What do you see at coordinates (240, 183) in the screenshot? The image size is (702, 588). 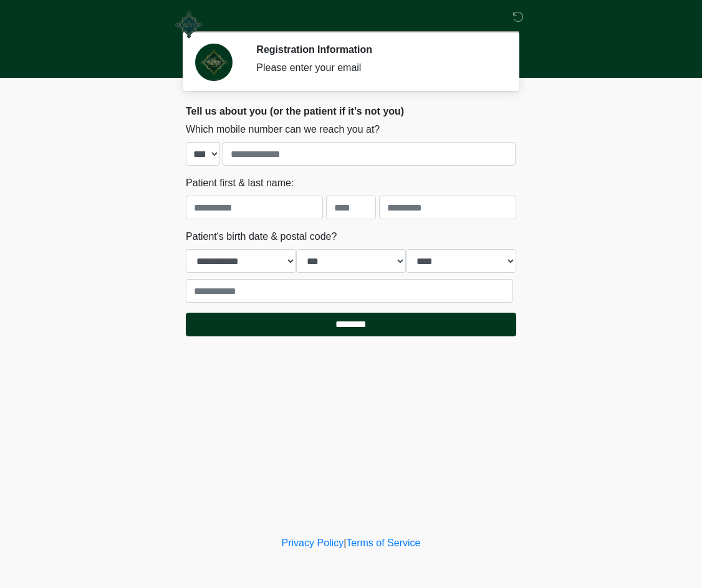 I see `label: Patient first & last name:` at bounding box center [240, 183].